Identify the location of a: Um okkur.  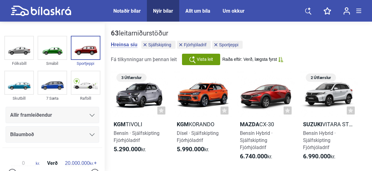
(234, 11).